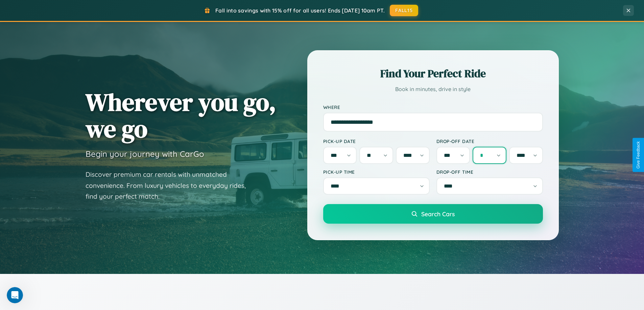 This screenshot has height=310, width=644. Describe the element at coordinates (638, 155) in the screenshot. I see `div: Give Feedback` at that location.